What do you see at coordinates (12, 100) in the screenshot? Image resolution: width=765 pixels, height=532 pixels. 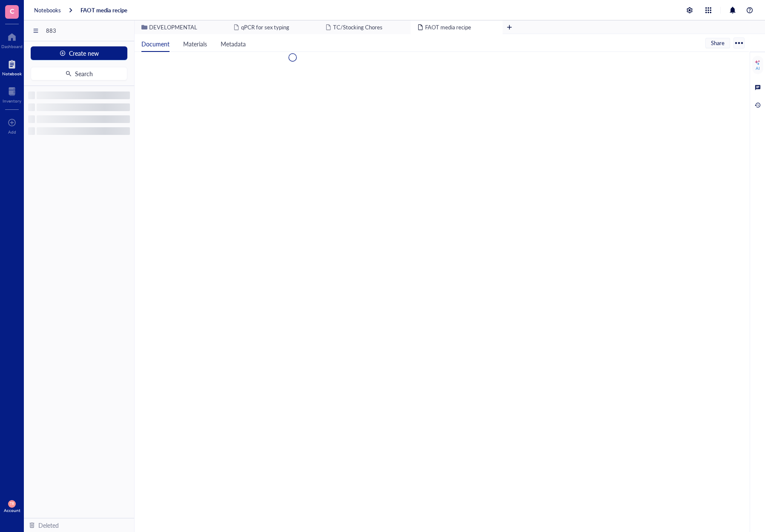 I see `div: Inventory` at bounding box center [12, 100].